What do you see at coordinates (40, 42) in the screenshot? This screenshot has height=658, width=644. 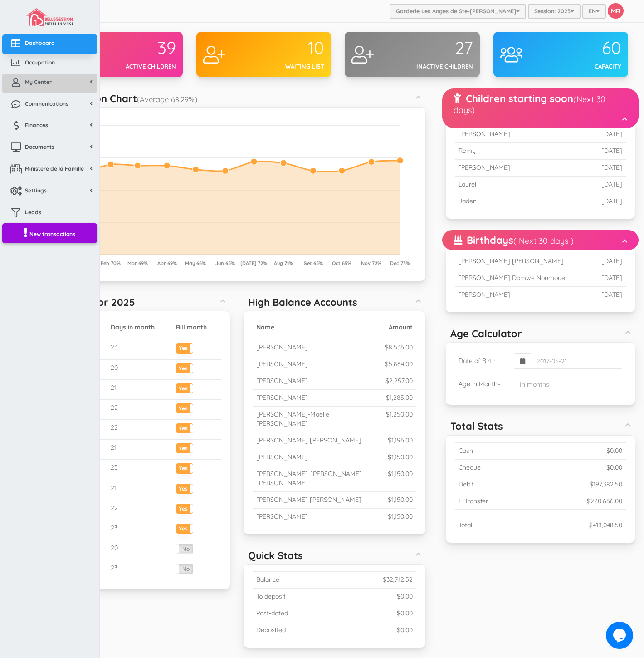 I see `span: Dashboard` at bounding box center [40, 42].